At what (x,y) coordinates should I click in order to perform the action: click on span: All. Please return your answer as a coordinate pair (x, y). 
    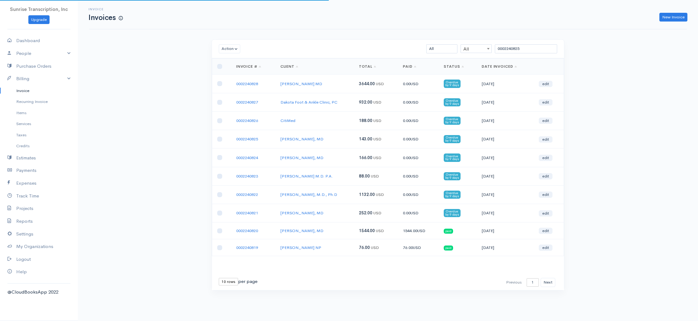
    Looking at the image, I should click on (476, 49).